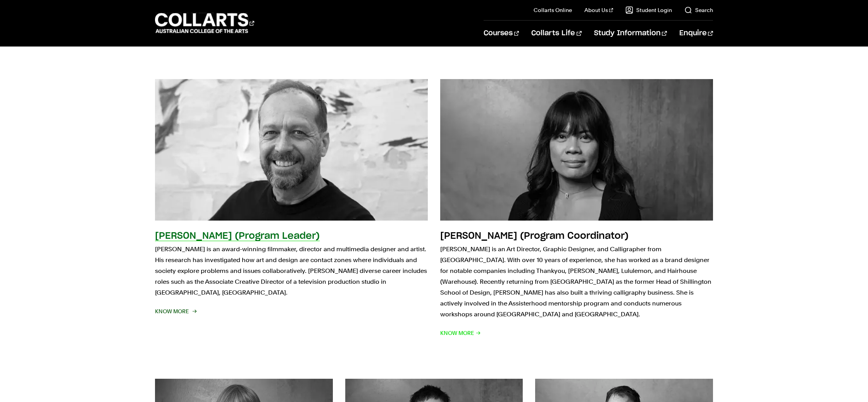 The width and height of the screenshot is (868, 402). Describe the element at coordinates (699, 10) in the screenshot. I see `a: Search` at that location.